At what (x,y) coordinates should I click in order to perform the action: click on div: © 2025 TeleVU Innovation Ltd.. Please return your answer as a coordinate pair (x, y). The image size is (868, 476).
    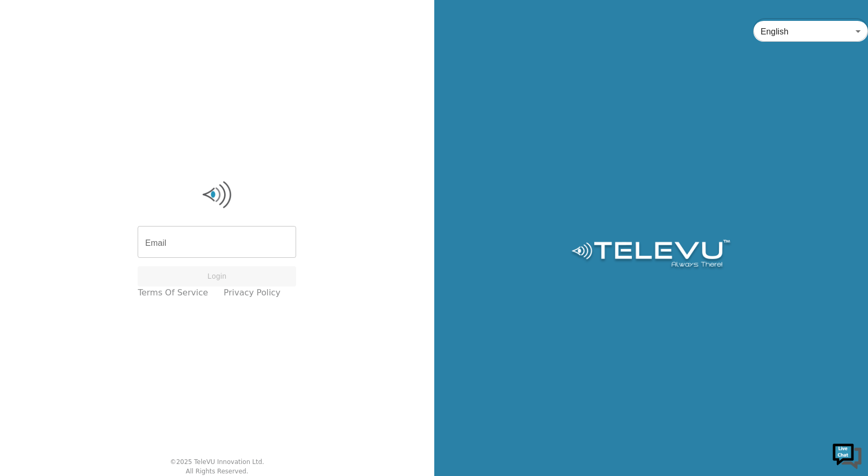
    Looking at the image, I should click on (217, 462).